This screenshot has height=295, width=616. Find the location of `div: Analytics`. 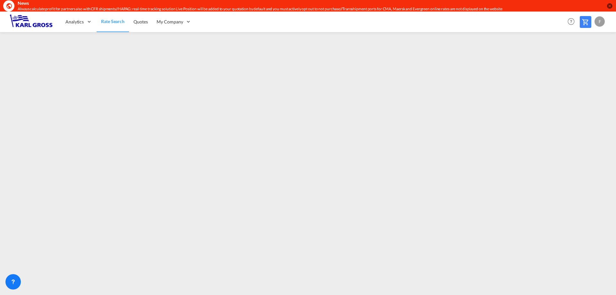

div: Analytics is located at coordinates (79, 21).